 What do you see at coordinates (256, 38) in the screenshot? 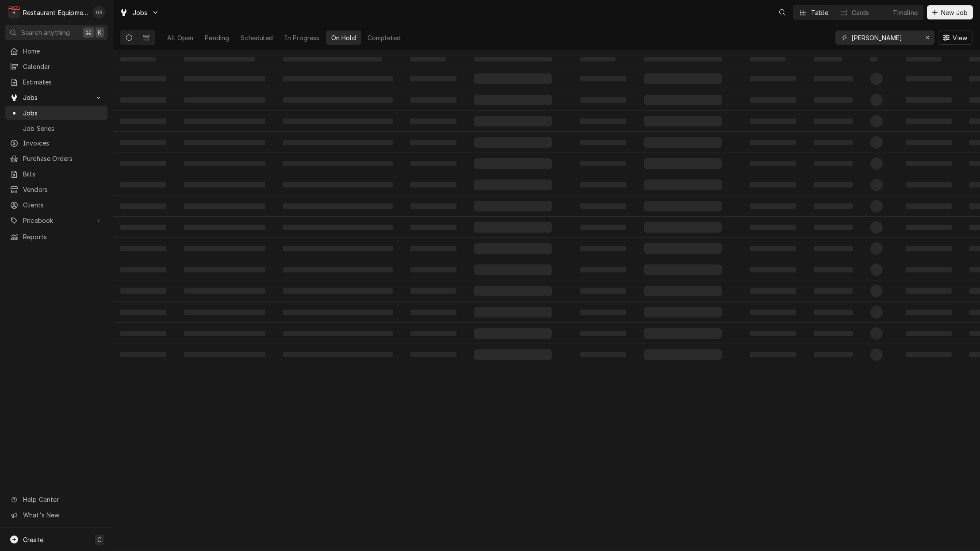
I see `div: Scheduled` at bounding box center [256, 38].